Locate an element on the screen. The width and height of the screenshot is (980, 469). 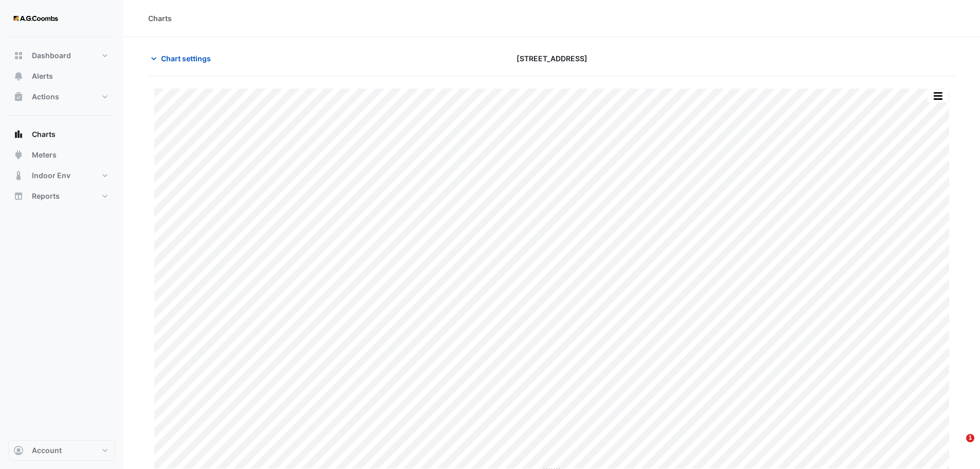
img: Company Logo is located at coordinates (35, 18).